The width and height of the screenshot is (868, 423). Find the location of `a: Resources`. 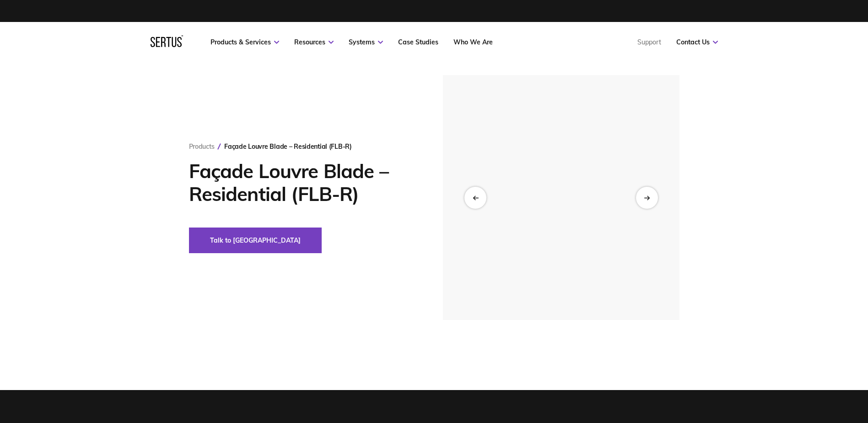

a: Resources is located at coordinates (314, 42).